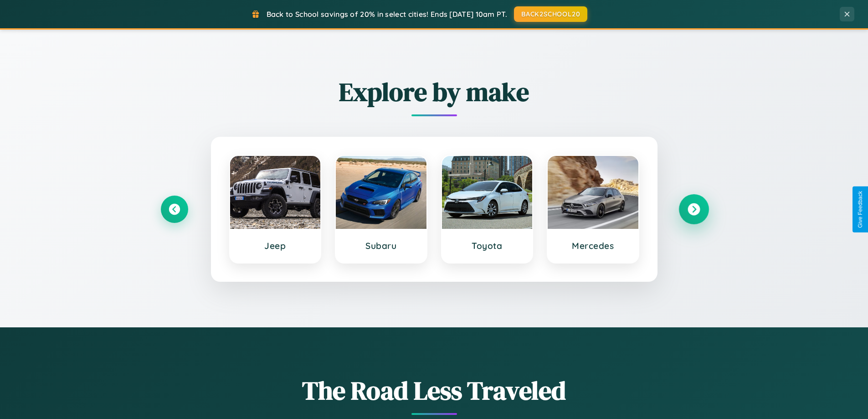 The width and height of the screenshot is (868, 419). Describe the element at coordinates (487, 246) in the screenshot. I see `h3: Toyota` at that location.